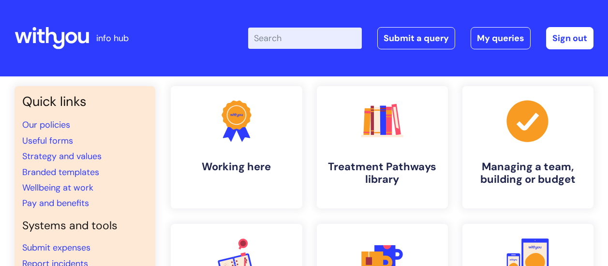 Image resolution: width=608 pixels, height=266 pixels. I want to click on a: Strategy and values, so click(62, 156).